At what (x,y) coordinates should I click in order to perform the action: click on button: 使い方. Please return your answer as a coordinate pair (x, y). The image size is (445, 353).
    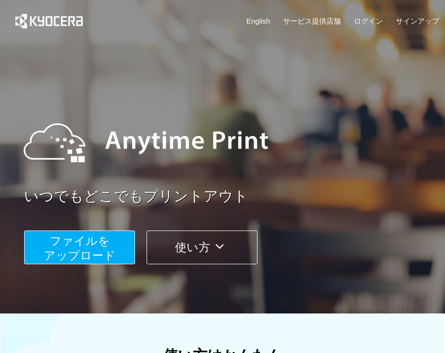
    Looking at the image, I should click on (202, 247).